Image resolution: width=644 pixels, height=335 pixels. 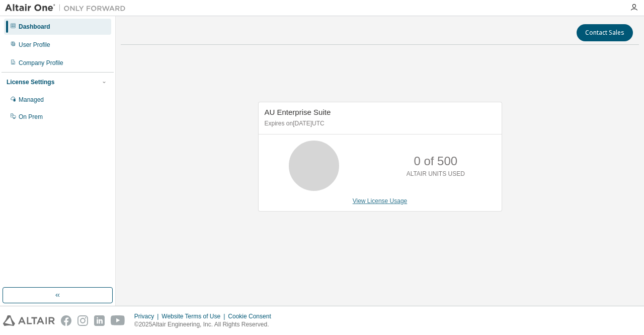 What do you see at coordinates (34, 27) in the screenshot?
I see `div: Dashboard` at bounding box center [34, 27].